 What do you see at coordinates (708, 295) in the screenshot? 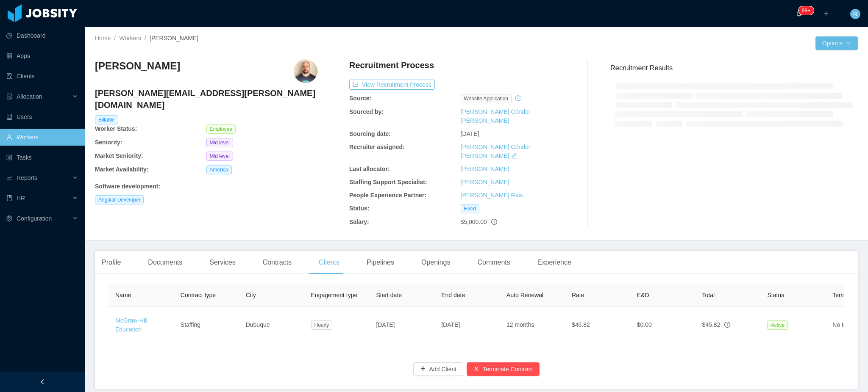
I see `span: Total` at bounding box center [708, 295].